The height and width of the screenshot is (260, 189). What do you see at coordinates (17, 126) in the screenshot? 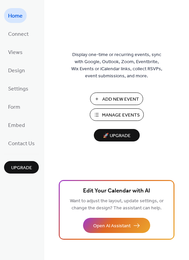
I see `span: Embed` at bounding box center [17, 126].